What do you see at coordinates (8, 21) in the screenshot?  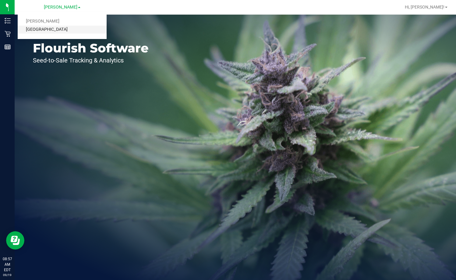 I see `inline-svg: Inventory` at bounding box center [8, 21].